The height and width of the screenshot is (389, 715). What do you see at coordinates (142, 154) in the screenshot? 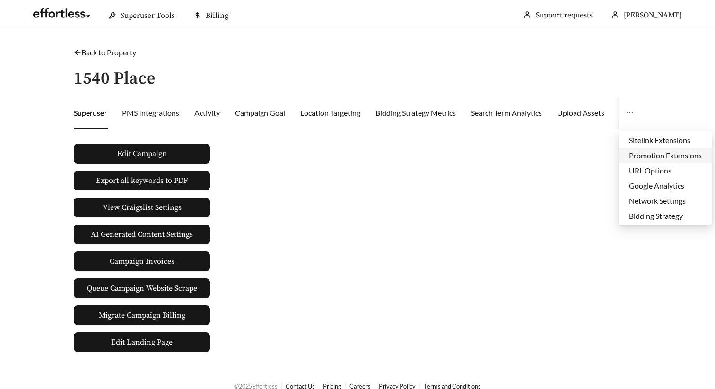
I see `span: Edit Campaign` at bounding box center [142, 154].